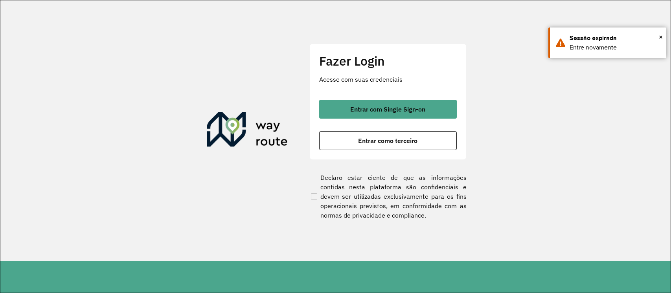 This screenshot has height=293, width=671. Describe the element at coordinates (388, 79) in the screenshot. I see `p: Acesse com suas credenciais` at that location.